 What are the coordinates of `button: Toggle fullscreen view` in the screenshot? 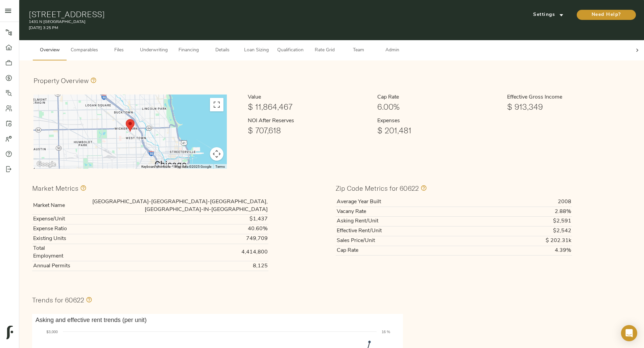 It's located at (216, 105).